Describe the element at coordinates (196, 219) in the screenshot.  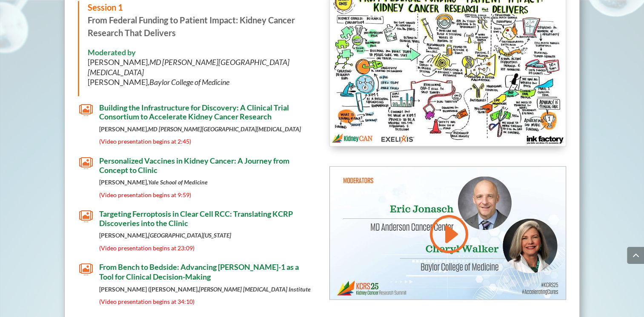
I see `span: Targeting Ferroptosis in Clear Cell RCC: Translating KCRP Discoveries into the Clinic` at that location.